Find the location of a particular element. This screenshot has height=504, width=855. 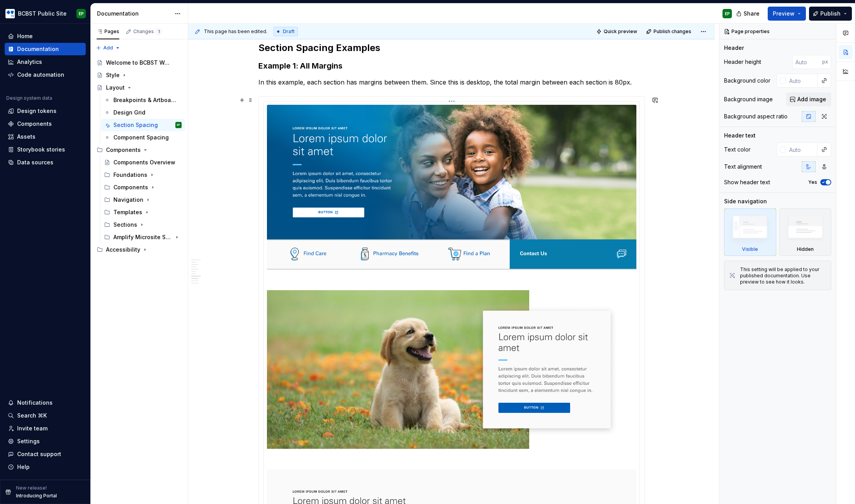

div: Contact support is located at coordinates (39, 454).